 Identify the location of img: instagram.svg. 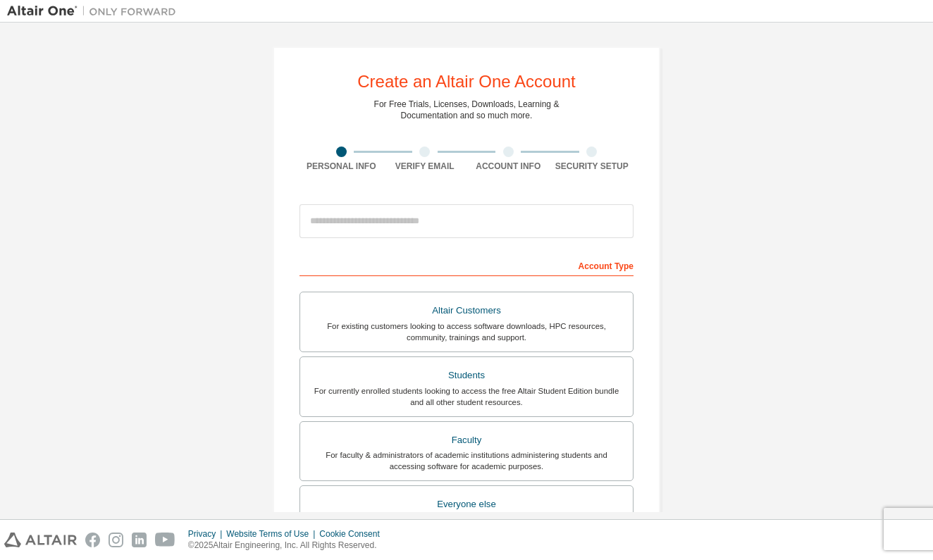
(115, 540).